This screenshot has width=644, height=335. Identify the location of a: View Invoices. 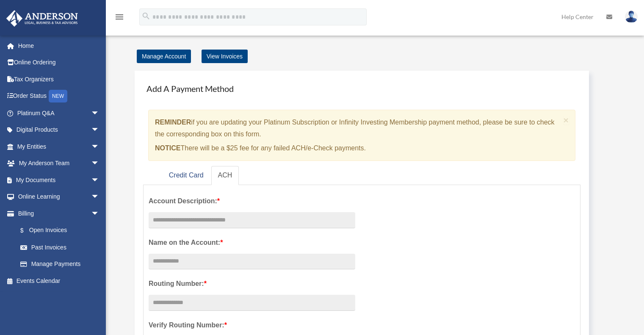
(224, 56).